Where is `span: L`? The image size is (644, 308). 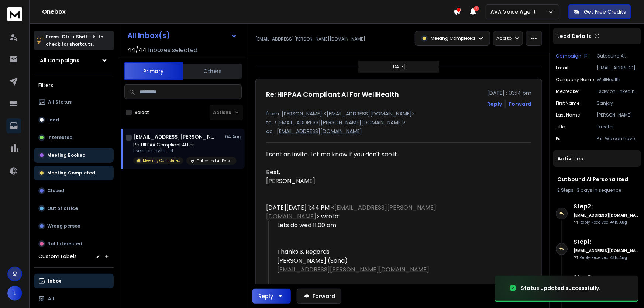 span: L is located at coordinates (15, 293).